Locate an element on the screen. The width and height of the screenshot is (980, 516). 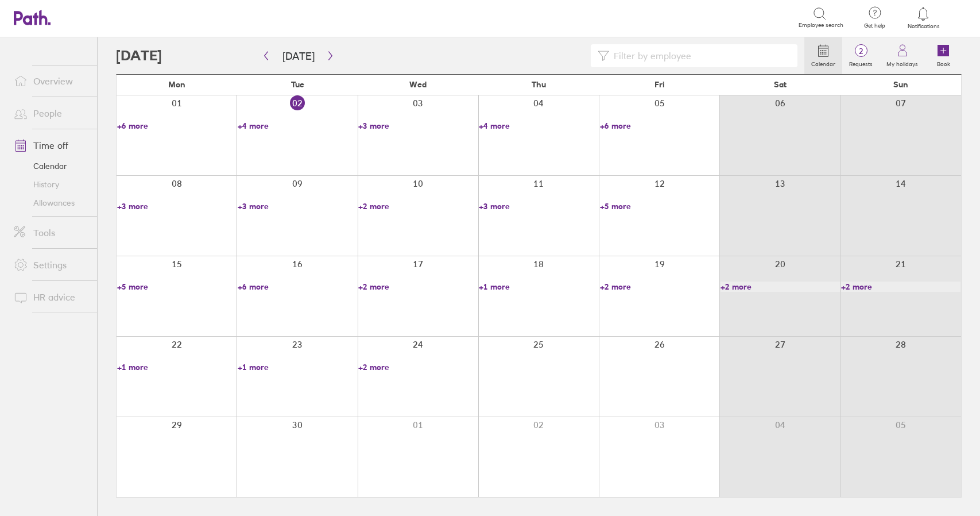
a: My holidays is located at coordinates (902, 56).